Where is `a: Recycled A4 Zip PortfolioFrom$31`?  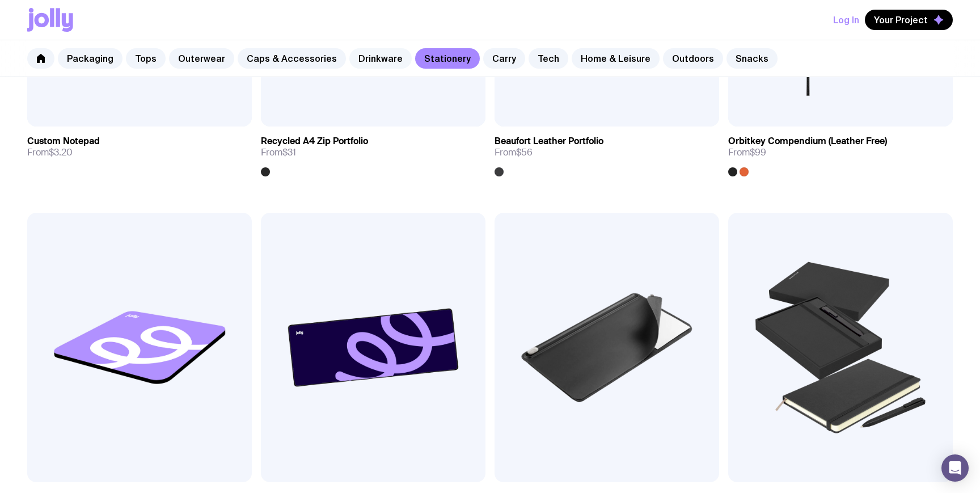 a: Recycled A4 Zip PortfolioFrom$31 is located at coordinates (373, 151).